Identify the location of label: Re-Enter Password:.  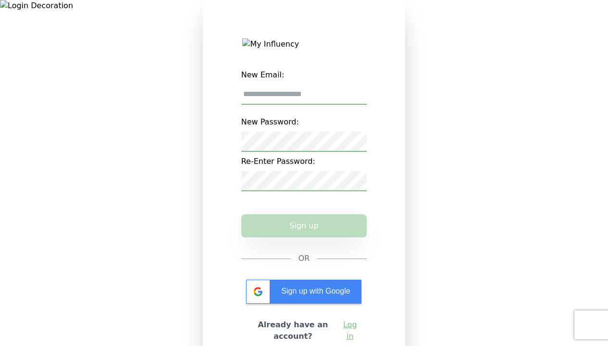
(304, 162).